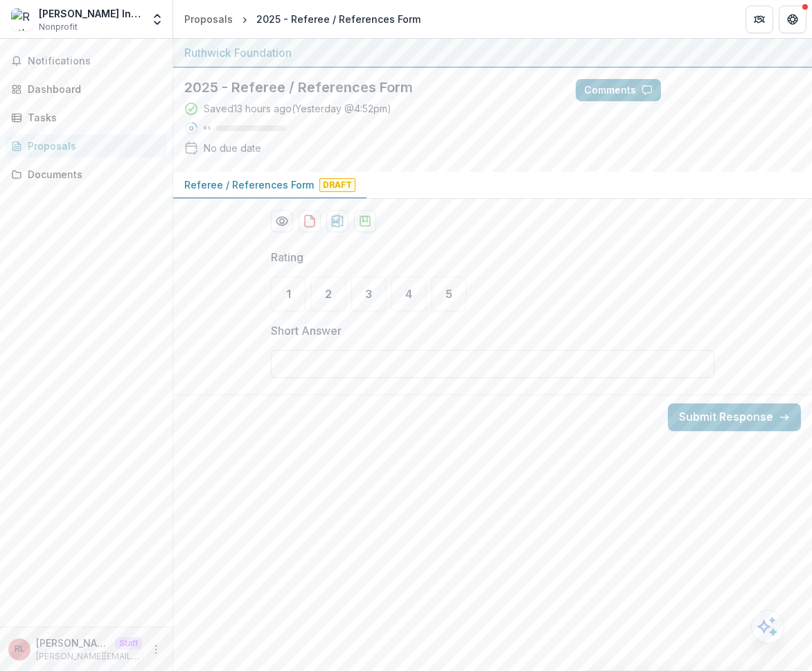 Image resolution: width=812 pixels, height=671 pixels. What do you see at coordinates (734, 417) in the screenshot?
I see `button: Submit Response` at bounding box center [734, 417].